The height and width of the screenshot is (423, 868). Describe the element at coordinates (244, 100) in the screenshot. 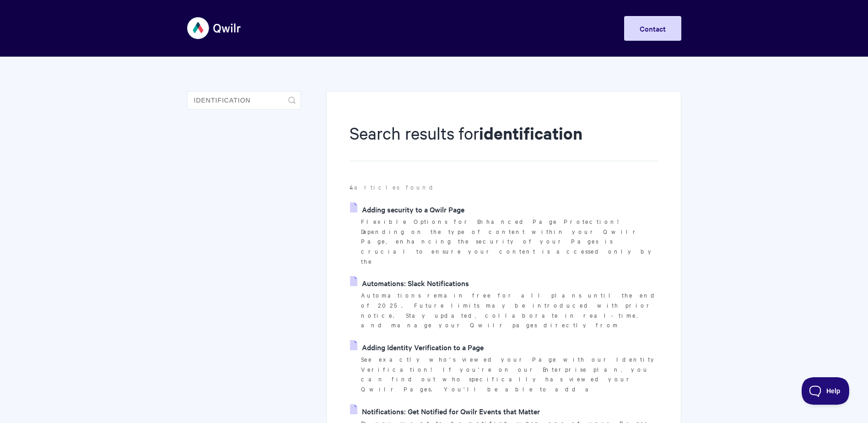

I see `input: Search` at that location.